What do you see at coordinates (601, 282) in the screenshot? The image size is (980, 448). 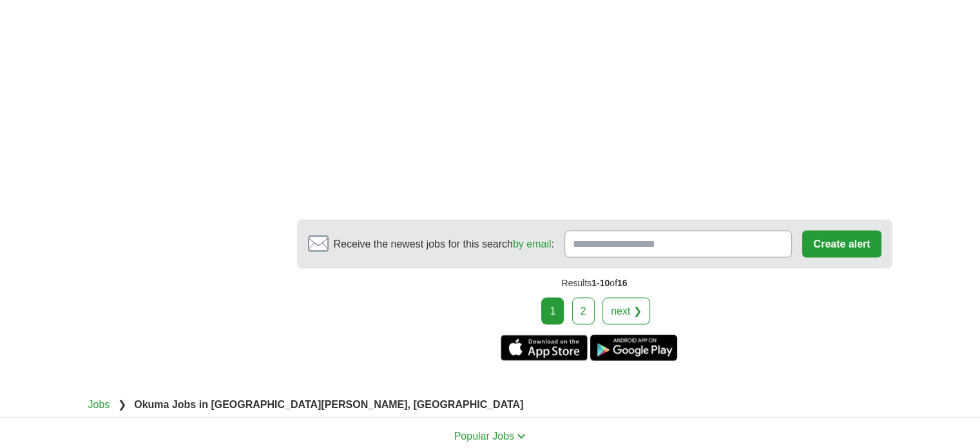 I see `span: 1-10` at bounding box center [601, 282].